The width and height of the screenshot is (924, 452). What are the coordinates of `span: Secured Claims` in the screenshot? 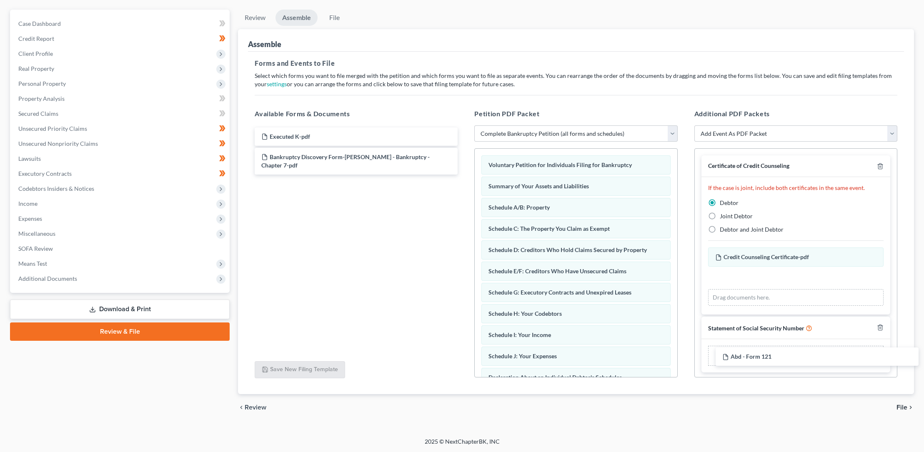 It's located at (38, 113).